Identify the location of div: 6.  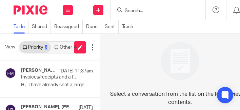
(46, 48).